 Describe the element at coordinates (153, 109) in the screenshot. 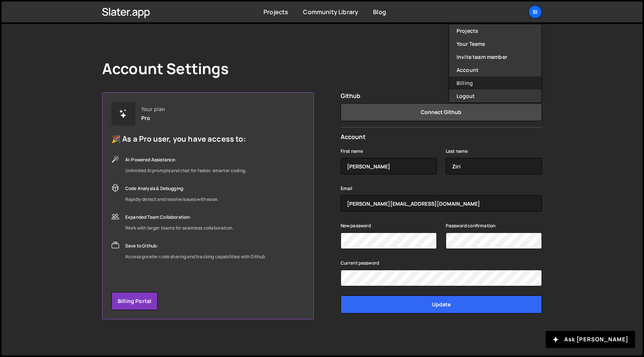

I see `div: Your plan` at that location.